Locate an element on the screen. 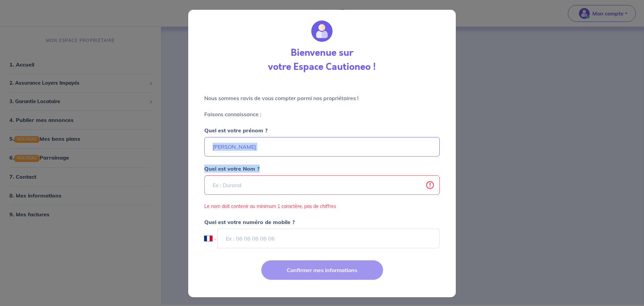 This screenshot has width=644, height=306. p: Faisons connaissance : is located at coordinates (322, 114).